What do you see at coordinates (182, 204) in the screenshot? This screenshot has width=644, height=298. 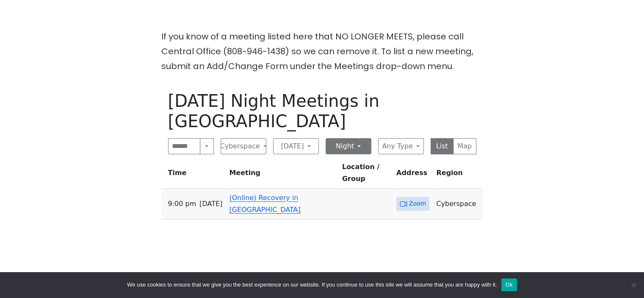 I see `span: 9:00 PM` at bounding box center [182, 204].